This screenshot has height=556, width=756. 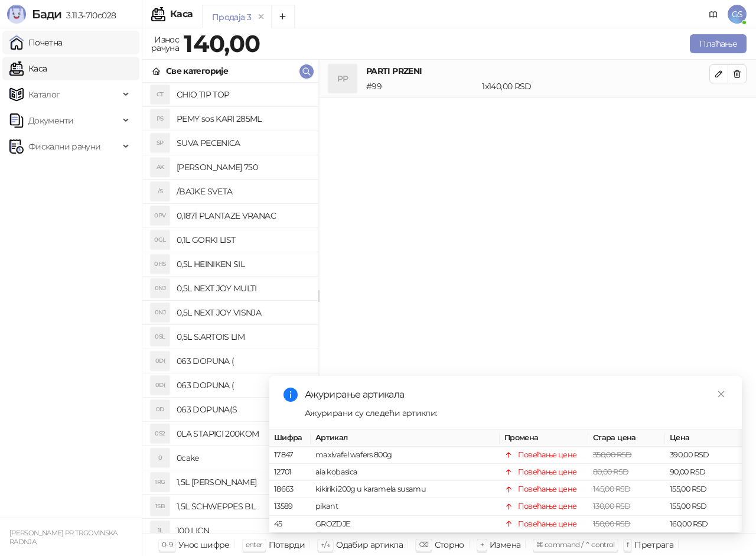 I want to click on div: AK, so click(x=160, y=167).